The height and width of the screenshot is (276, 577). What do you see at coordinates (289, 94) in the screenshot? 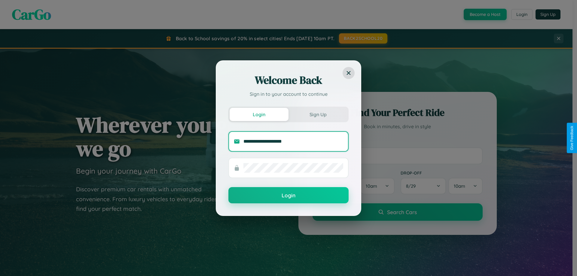
I see `p: Sign in to your account to continue` at bounding box center [289, 94].